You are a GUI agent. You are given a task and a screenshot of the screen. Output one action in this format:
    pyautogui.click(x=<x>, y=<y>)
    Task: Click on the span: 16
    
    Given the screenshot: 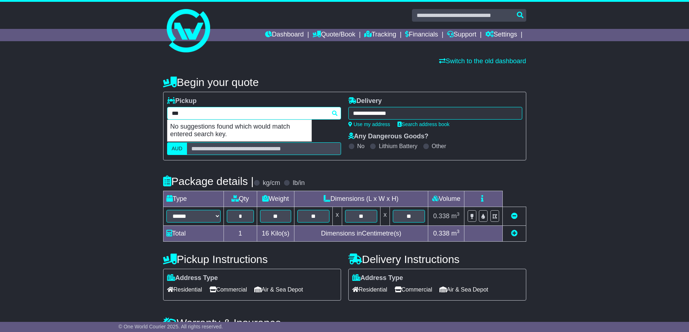 What is the action you would take?
    pyautogui.click(x=265, y=234)
    